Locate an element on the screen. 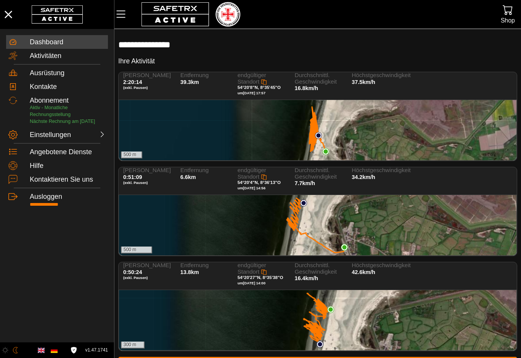 The image size is (521, 358). div: Kontaktieren Sie uns is located at coordinates (67, 180).